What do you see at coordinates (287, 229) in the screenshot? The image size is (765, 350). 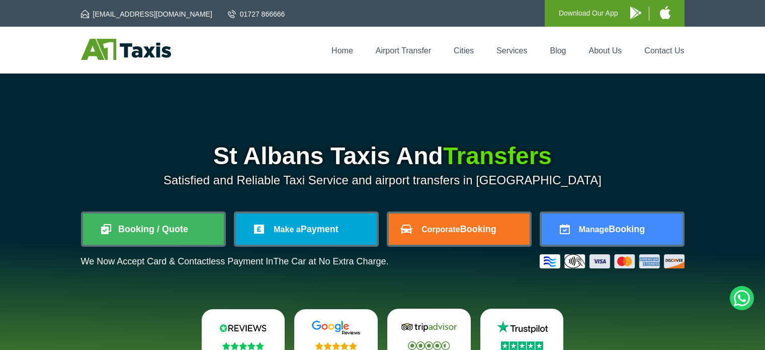 I see `span: Make a` at bounding box center [287, 229].